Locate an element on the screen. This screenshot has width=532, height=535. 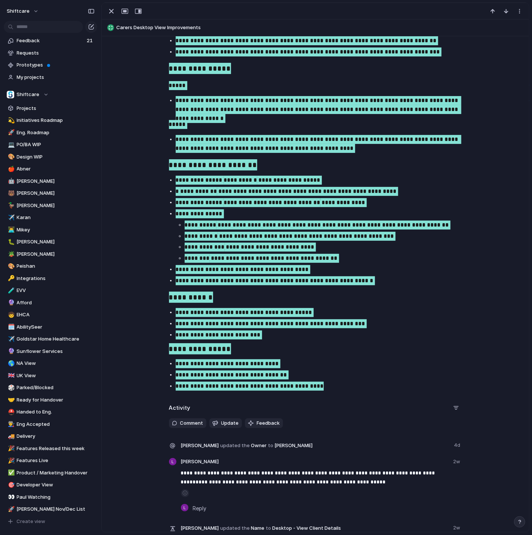
div: 👨‍💻Mikey is located at coordinates (50, 230).